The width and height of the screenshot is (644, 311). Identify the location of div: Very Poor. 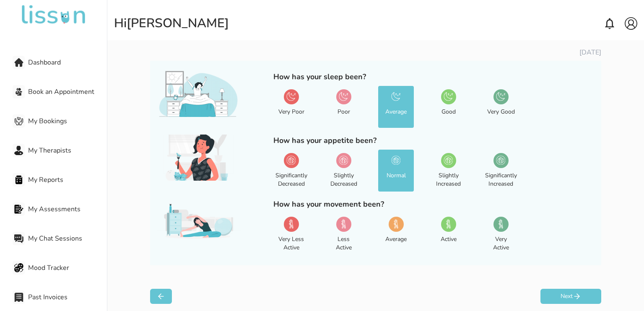
(292, 112).